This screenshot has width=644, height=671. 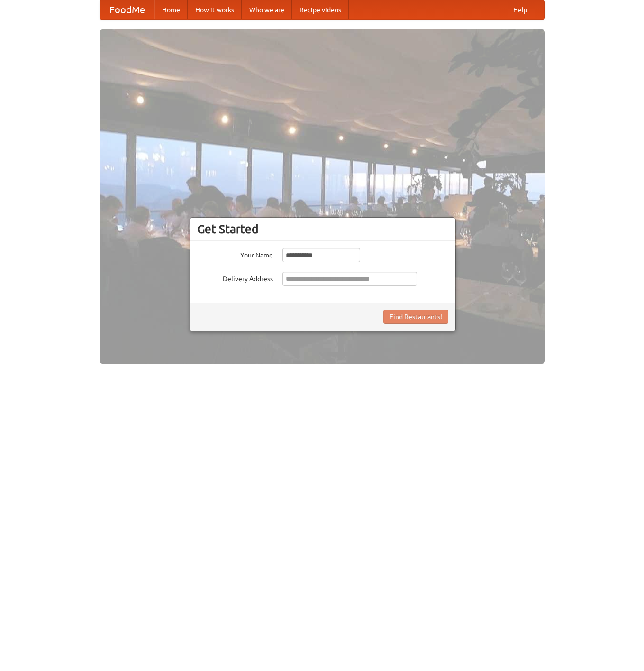 I want to click on button: Find Restaurants!, so click(x=416, y=317).